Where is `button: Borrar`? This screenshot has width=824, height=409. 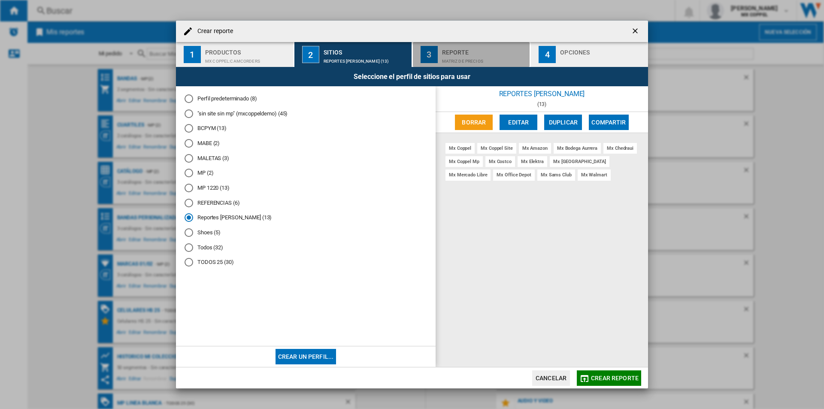
button: Borrar is located at coordinates (474, 122).